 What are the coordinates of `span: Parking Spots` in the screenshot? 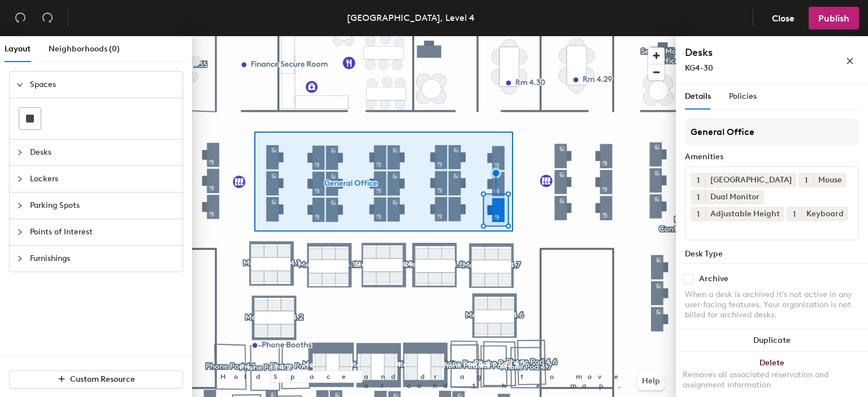 It's located at (103, 206).